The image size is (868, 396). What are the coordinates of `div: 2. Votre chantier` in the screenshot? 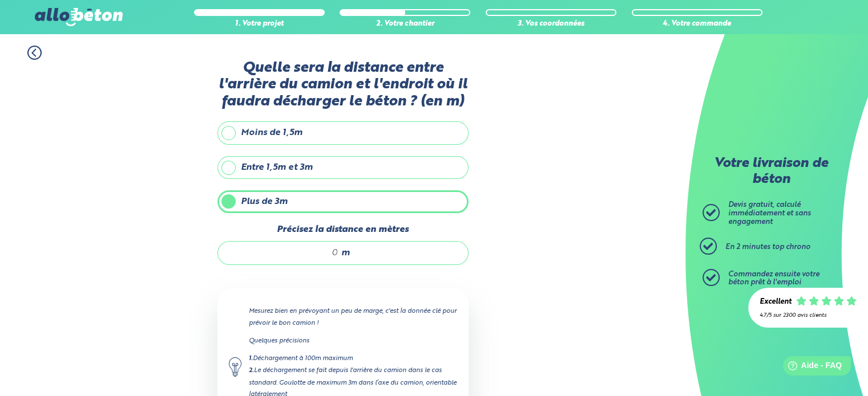 It's located at (405, 24).